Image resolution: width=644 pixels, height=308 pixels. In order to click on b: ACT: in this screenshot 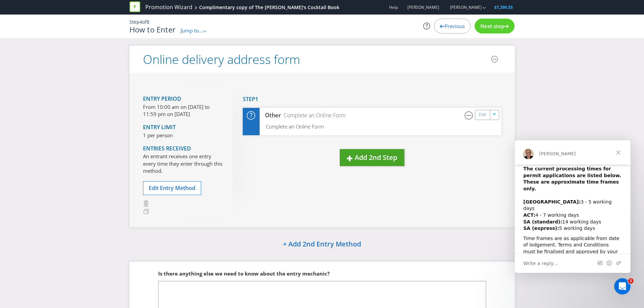, I will do `click(15, 75)`.